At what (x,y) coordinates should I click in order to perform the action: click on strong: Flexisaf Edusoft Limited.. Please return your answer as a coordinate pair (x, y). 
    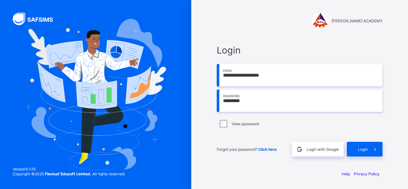
    Looking at the image, I should click on (68, 174).